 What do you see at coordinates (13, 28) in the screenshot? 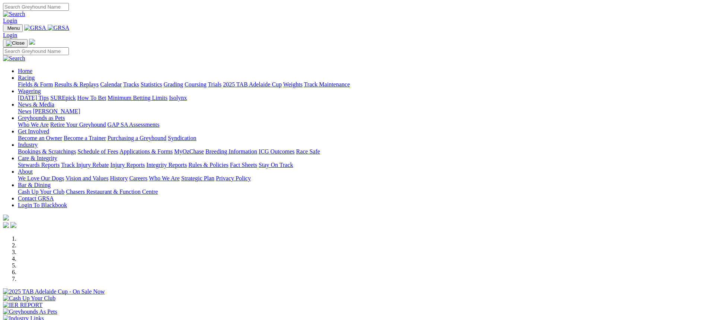
I see `span: Menu` at bounding box center [13, 28].